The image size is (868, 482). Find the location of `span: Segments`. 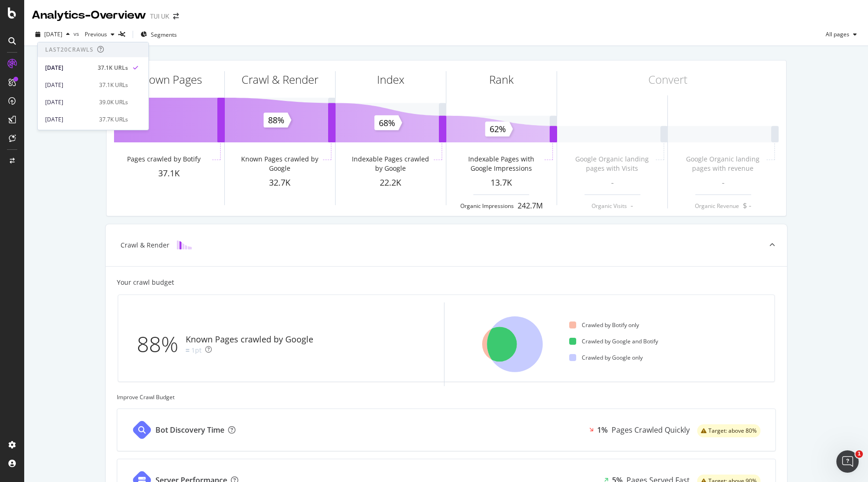

span: Segments is located at coordinates (164, 34).